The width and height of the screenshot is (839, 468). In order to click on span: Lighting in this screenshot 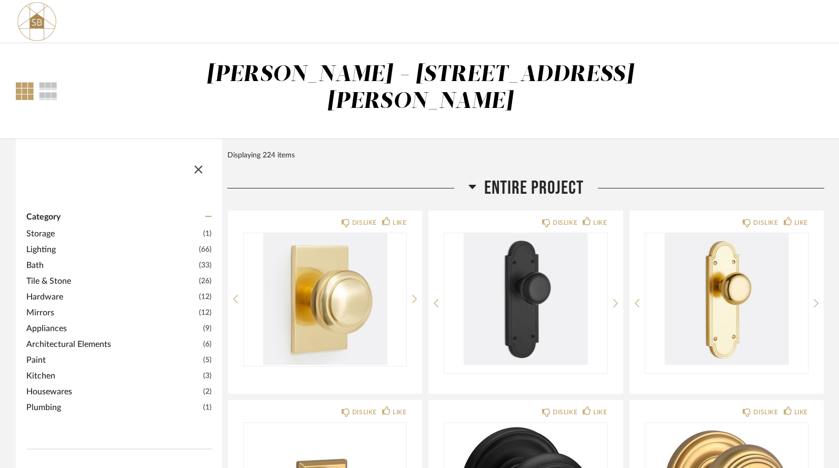, I will do `click(111, 250)`.